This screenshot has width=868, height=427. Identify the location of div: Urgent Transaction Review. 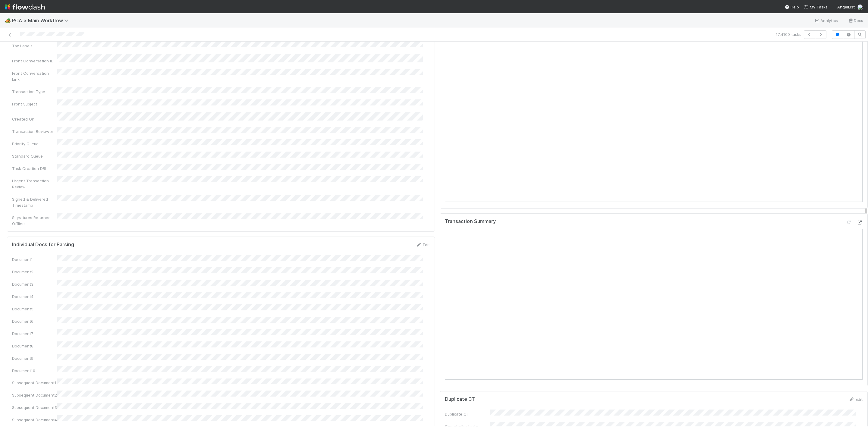
(34, 184).